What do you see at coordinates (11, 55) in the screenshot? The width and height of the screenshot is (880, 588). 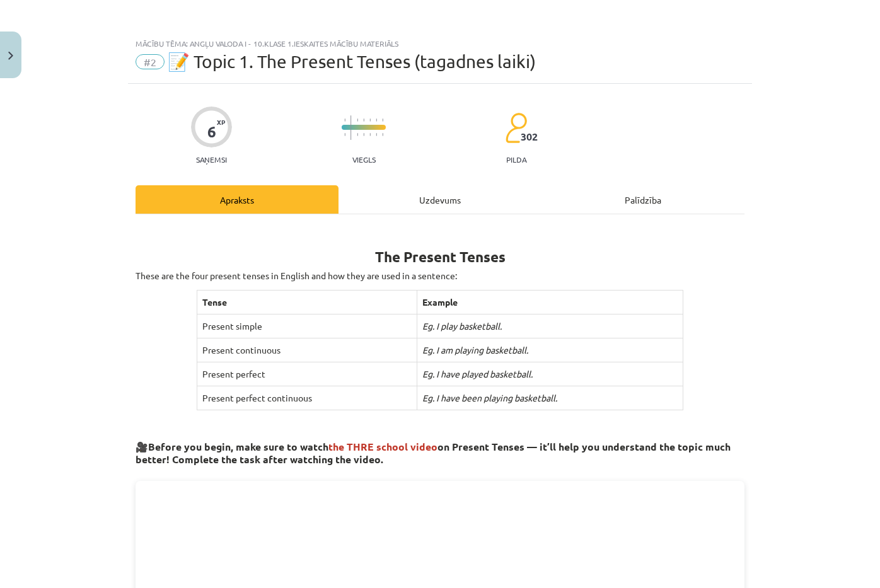 I see `img: icon-close-lesson-0947bae3869378f0d4975bcd49f059093ad1ed9edebbc8119c70593378902aed.svg` at bounding box center [11, 55].